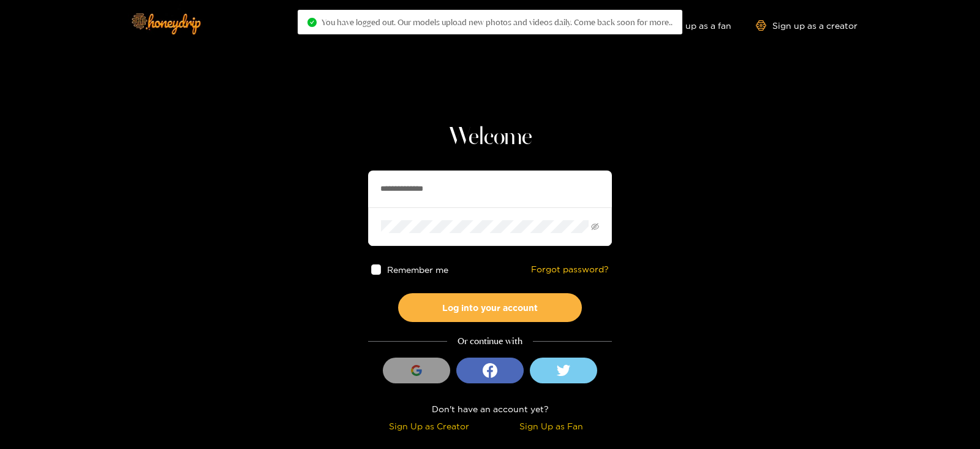 The height and width of the screenshot is (449, 980). Describe the element at coordinates (490, 137) in the screenshot. I see `h1: Welcome` at that location.